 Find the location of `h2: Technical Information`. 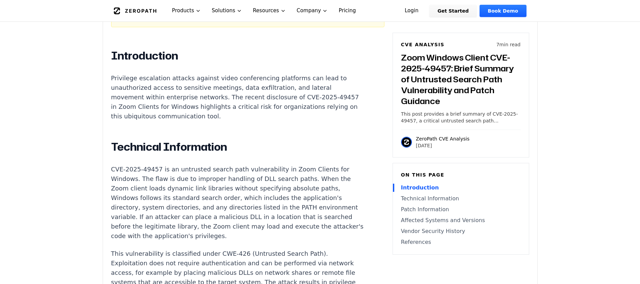

h2: Technical Information is located at coordinates (238, 147).